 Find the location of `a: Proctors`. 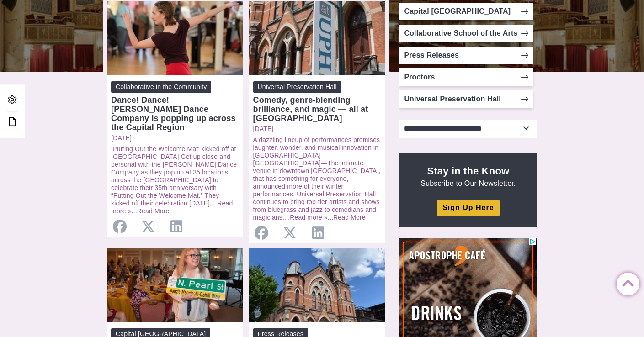

a: Proctors is located at coordinates (466, 78).